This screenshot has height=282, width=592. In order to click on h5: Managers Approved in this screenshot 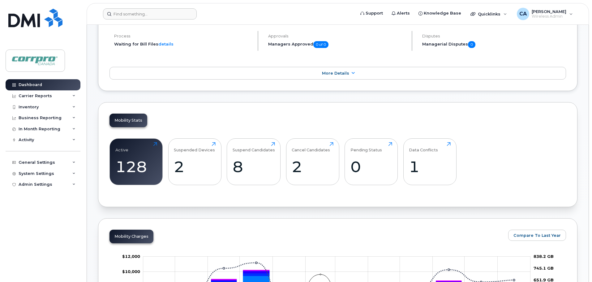, I will do `click(337, 45)`.